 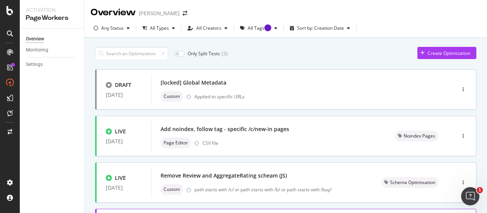 What do you see at coordinates (209, 28) in the screenshot?
I see `div: All Creators` at bounding box center [209, 28].